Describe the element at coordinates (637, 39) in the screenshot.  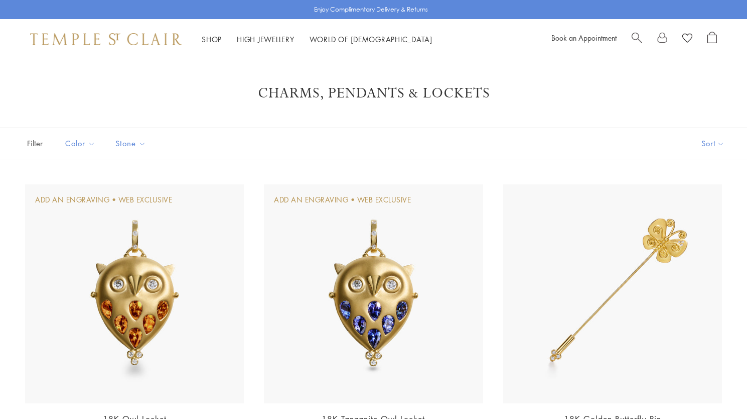
I see `a: Search` at that location.